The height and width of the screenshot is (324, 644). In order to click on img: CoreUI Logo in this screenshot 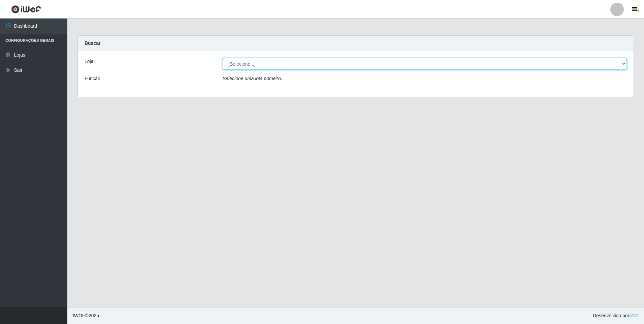, I will do `click(26, 9)`.